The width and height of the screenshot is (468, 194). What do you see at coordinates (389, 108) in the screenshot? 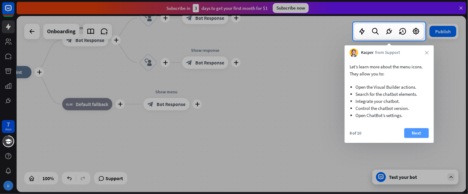
I see `li: Control the chatbot version.` at bounding box center [389, 108].